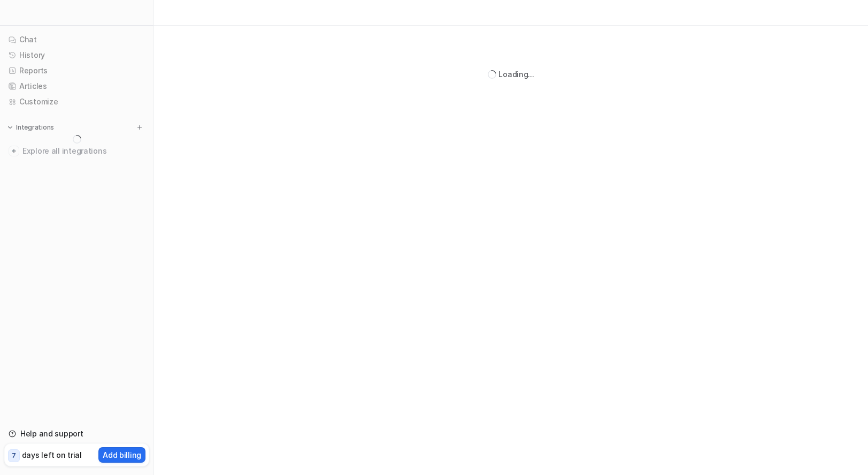  Describe the element at coordinates (77, 71) in the screenshot. I see `a: Reports` at that location.